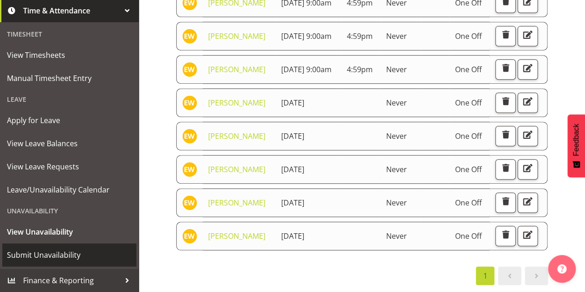 The height and width of the screenshot is (292, 585). I want to click on div: Unavailability, so click(69, 210).